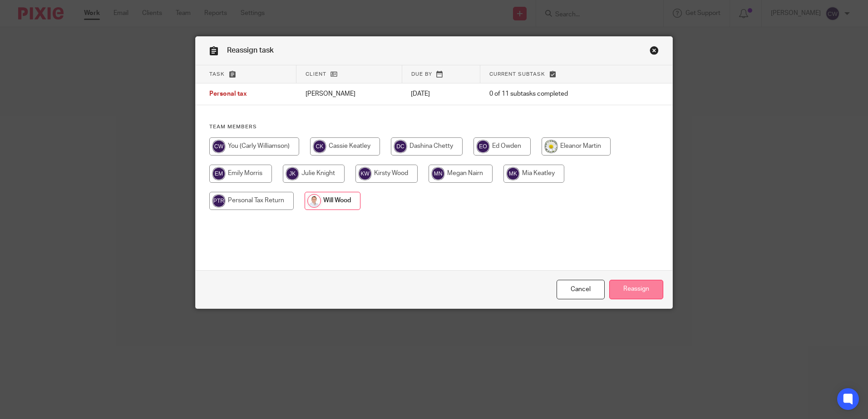  Describe the element at coordinates (228, 95) in the screenshot. I see `span: Personal tax` at that location.